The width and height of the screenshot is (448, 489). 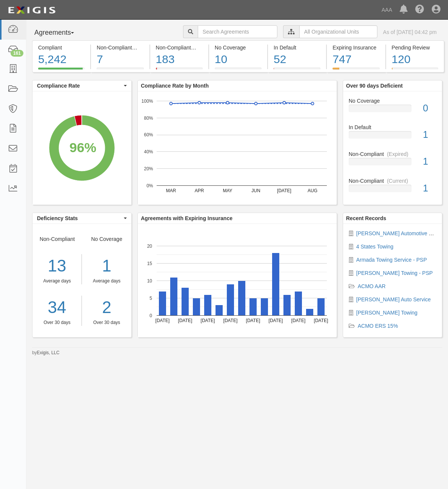 I want to click on b: Compliance Rate by Month, so click(x=175, y=86).